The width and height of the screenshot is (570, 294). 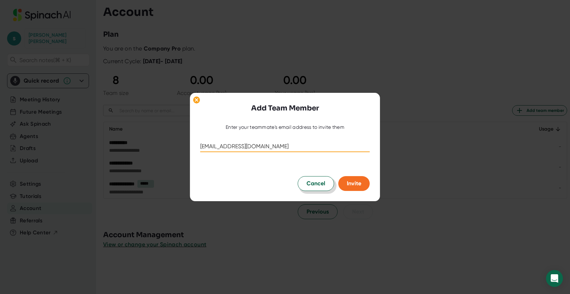 What do you see at coordinates (285, 108) in the screenshot?
I see `h3: Add Team Member` at bounding box center [285, 108].